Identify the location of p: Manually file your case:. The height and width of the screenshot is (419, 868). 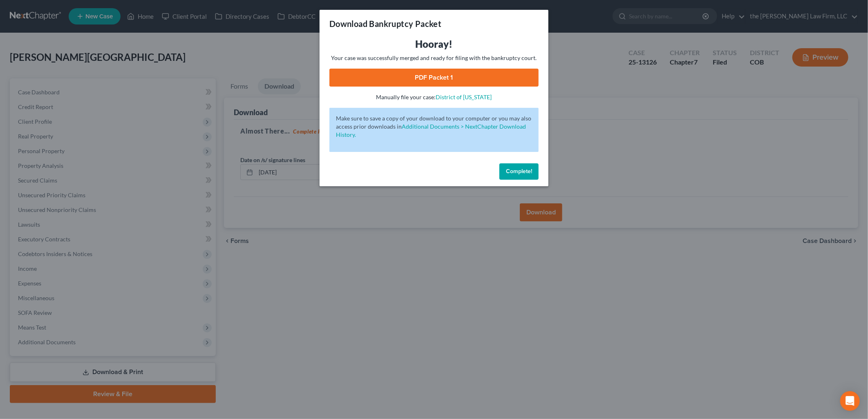
(434, 97).